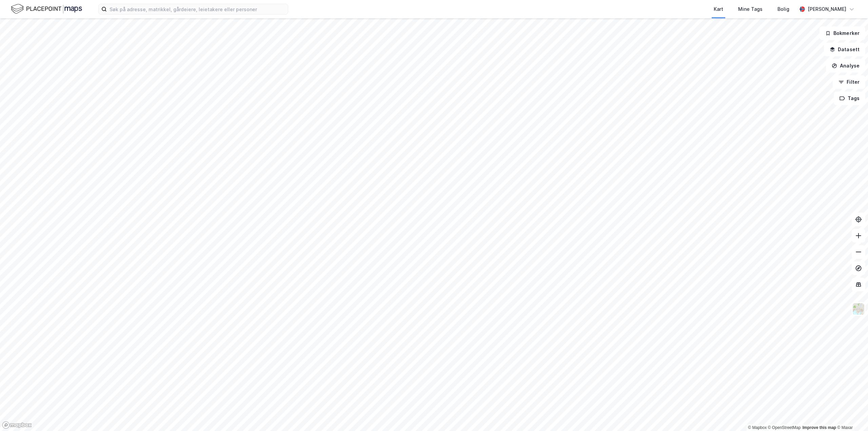 This screenshot has height=431, width=868. Describe the element at coordinates (819, 428) in the screenshot. I see `a: Improve this map` at that location.